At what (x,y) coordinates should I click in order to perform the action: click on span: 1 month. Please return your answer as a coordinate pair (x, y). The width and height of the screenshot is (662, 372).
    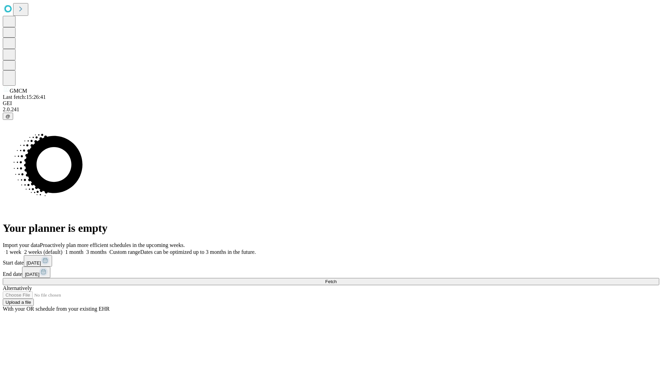
    Looking at the image, I should click on (74, 252).